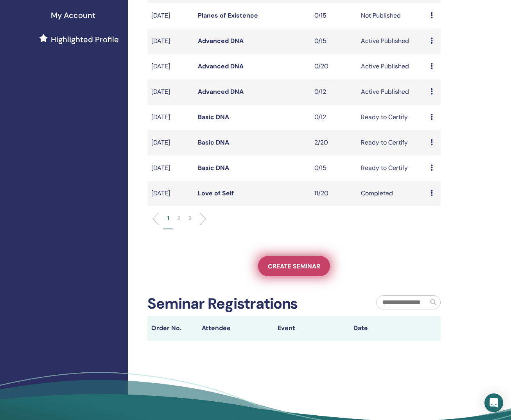 The width and height of the screenshot is (511, 420). Describe the element at coordinates (494, 403) in the screenshot. I see `div: Open Intercom Messenger` at that location.